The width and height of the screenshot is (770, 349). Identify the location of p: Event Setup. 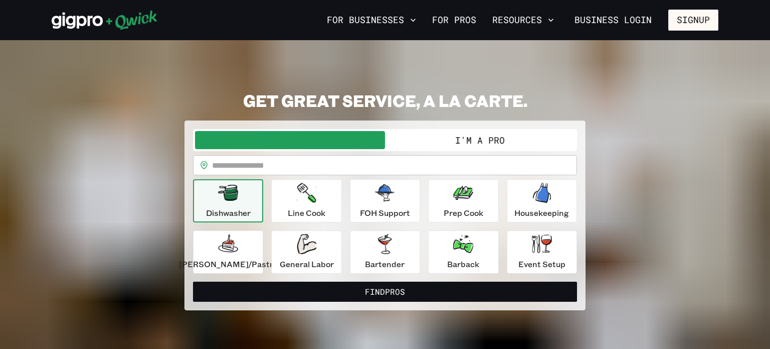
(542, 264).